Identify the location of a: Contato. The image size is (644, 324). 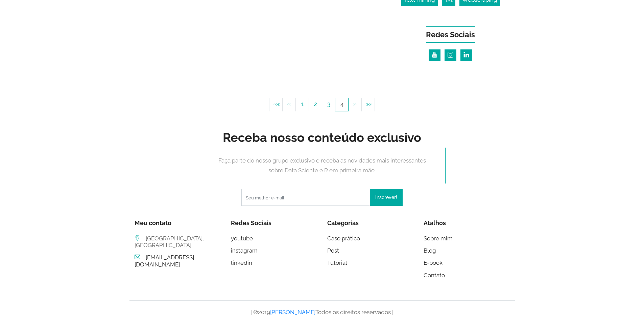
(434, 275).